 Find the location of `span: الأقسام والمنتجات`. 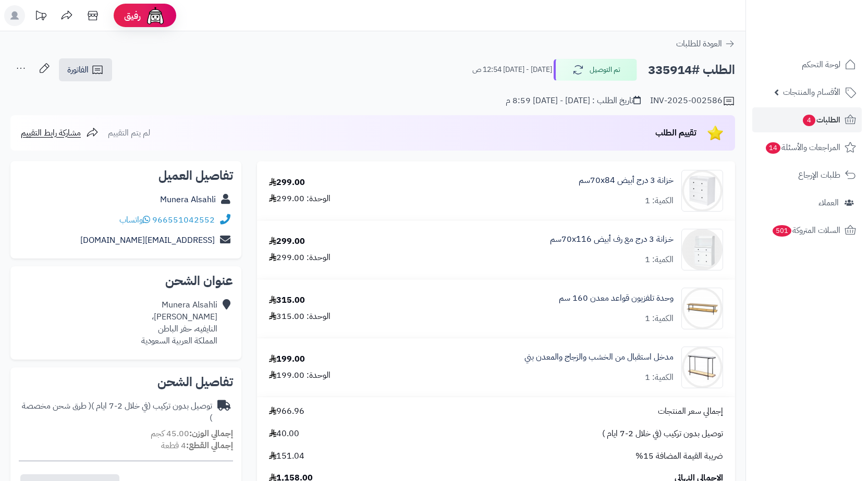

span: الأقسام والمنتجات is located at coordinates (812, 92).